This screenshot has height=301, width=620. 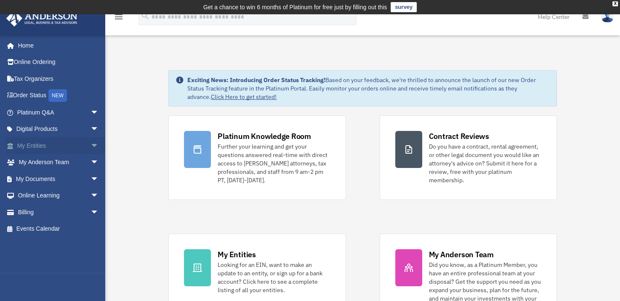 I want to click on a: My Documentsarrow_drop_down, so click(x=59, y=179).